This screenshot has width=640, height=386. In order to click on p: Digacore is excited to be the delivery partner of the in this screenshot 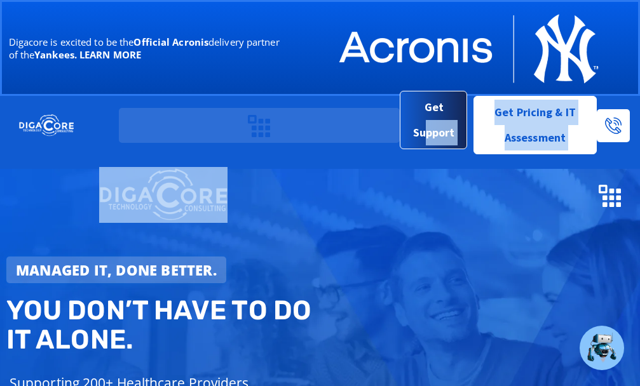, I will do `click(149, 48)`.